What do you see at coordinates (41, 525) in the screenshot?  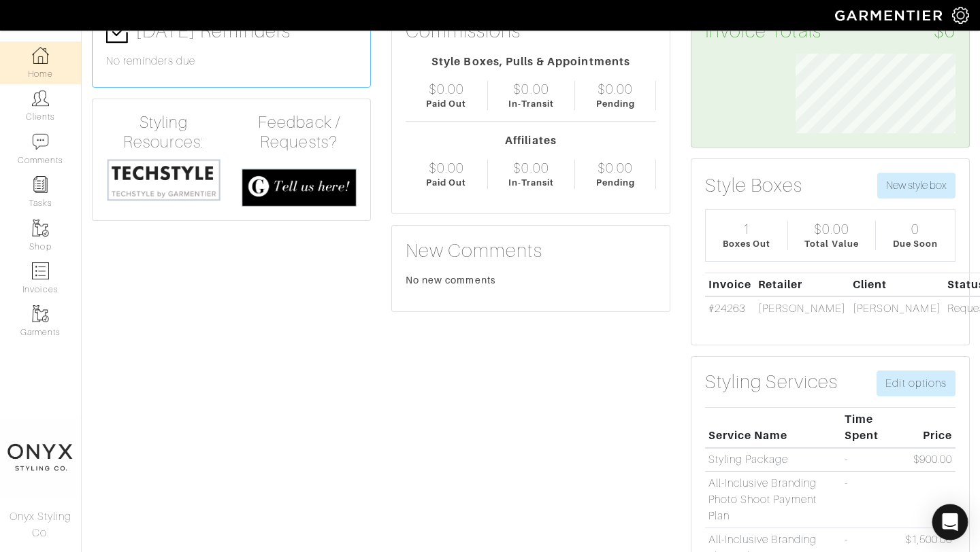 I see `span: Onyx Styling Co.` at bounding box center [41, 525].